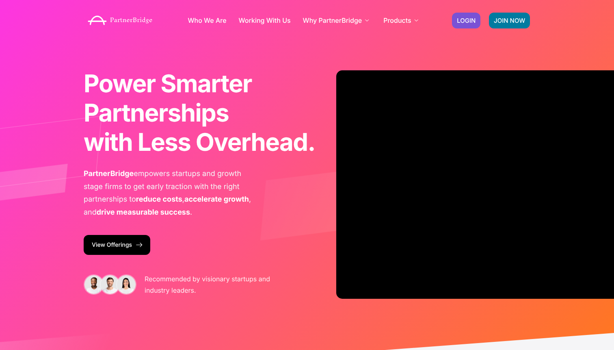 The height and width of the screenshot is (350, 614). What do you see at coordinates (265, 20) in the screenshot?
I see `a: Working With Us` at bounding box center [265, 20].